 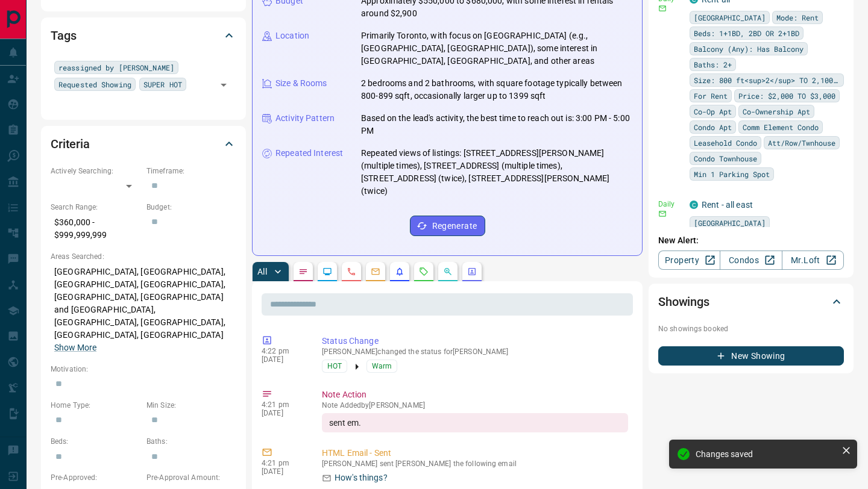 What do you see at coordinates (777, 111) in the screenshot?
I see `span: Co-Ownership Apt` at bounding box center [777, 111].